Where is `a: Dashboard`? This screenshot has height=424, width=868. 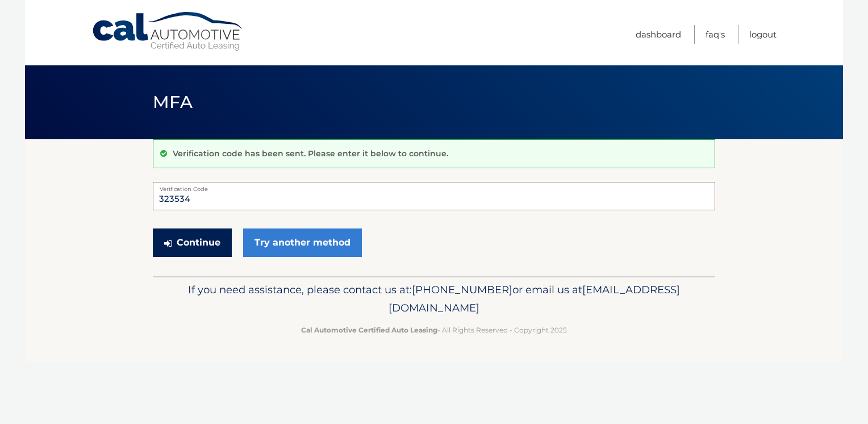 a: Dashboard is located at coordinates (658, 34).